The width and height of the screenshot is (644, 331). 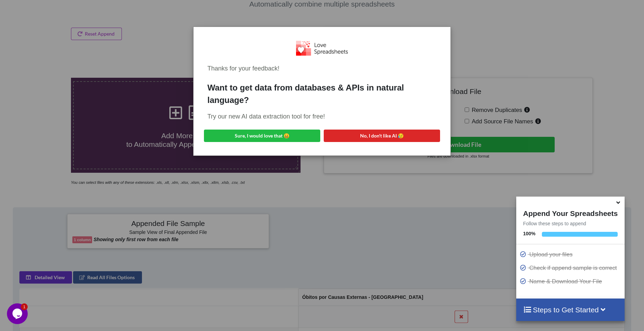 I want to click on h4: Append Your Spreadsheets, so click(x=570, y=213).